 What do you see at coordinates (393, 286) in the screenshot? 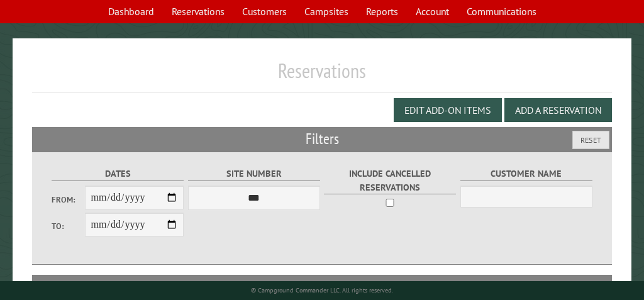
I see `th: Customer` at bounding box center [393, 286].